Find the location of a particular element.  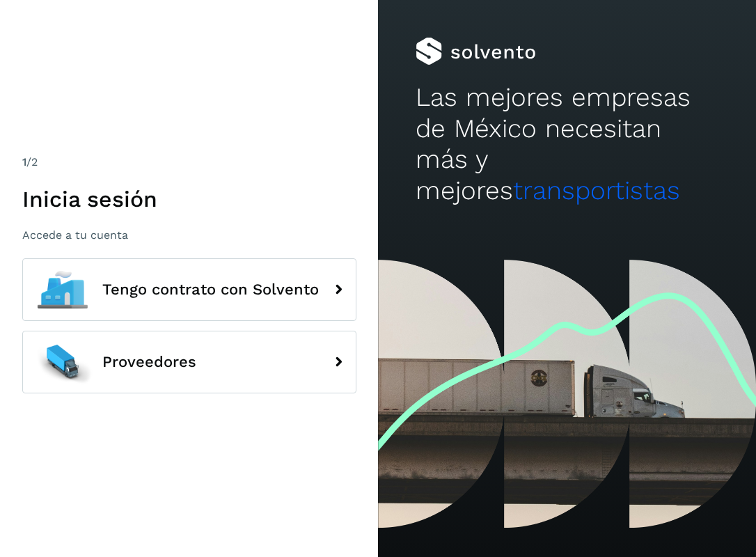

span: Proveedores is located at coordinates (149, 362).